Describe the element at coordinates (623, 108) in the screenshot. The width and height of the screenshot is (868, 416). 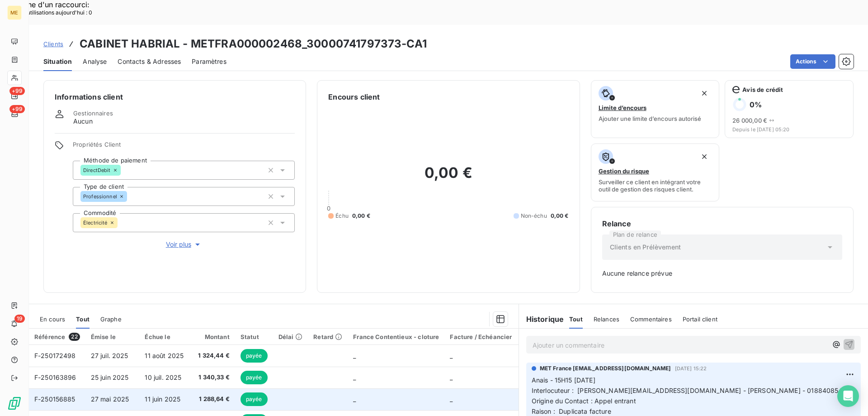
I see `span: Limite d’encours` at that location.